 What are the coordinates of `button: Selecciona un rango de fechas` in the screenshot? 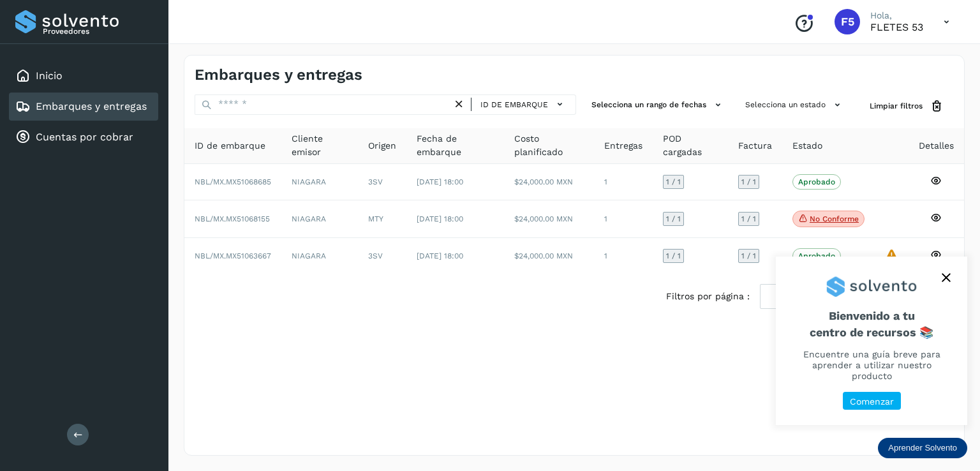 It's located at (658, 105).